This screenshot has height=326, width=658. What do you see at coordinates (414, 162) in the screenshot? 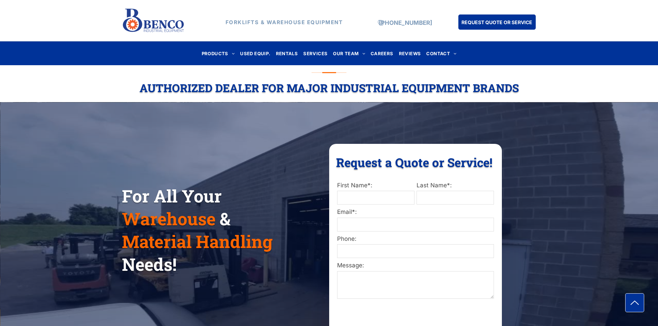
I see `span: Request a Quote or Service!` at bounding box center [414, 162].